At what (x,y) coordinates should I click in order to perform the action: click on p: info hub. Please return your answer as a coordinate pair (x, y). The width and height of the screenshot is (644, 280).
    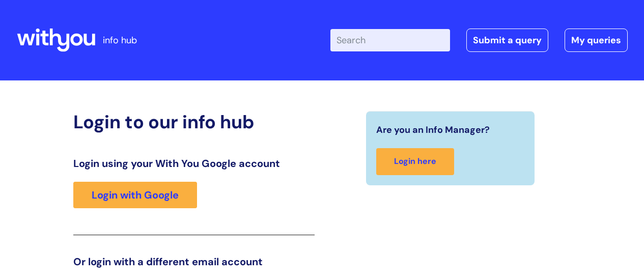
    Looking at the image, I should click on (120, 40).